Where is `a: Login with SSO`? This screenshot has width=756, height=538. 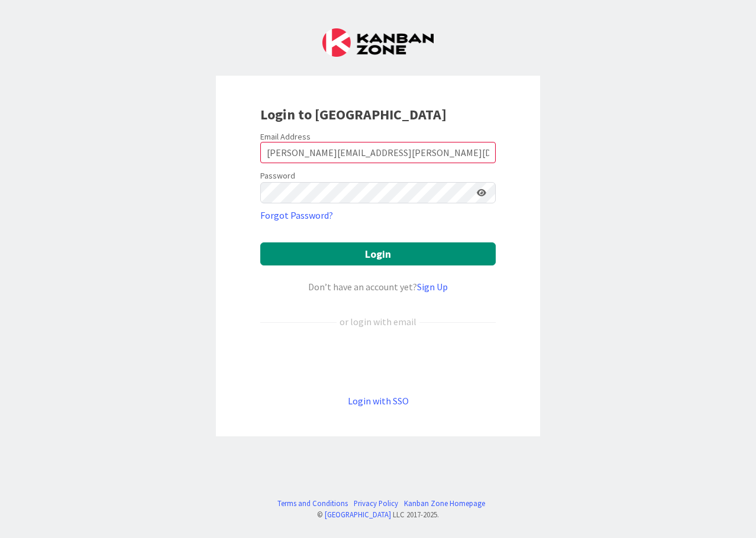 a: Login with SSO is located at coordinates (378, 401).